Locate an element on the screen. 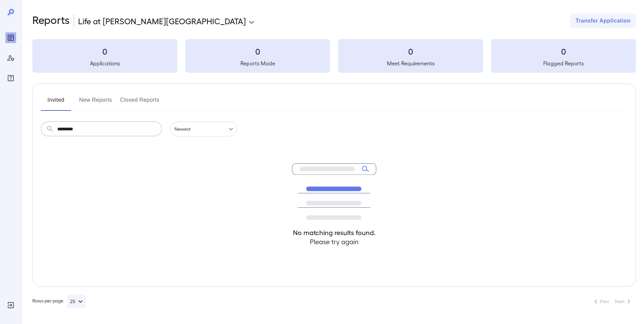 This screenshot has width=644, height=324. div: FAQ is located at coordinates (11, 78).